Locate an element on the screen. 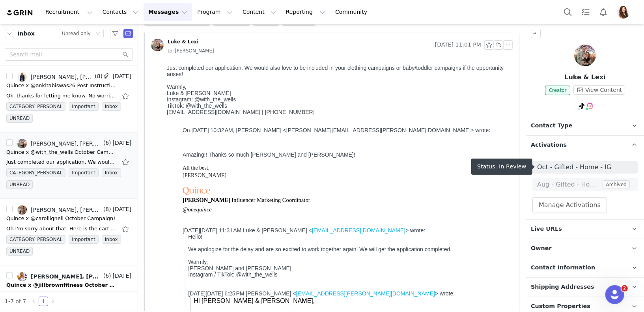 This screenshot has height=312, width=644. span: Influencer Marketing Coordinator is located at coordinates (107, 138).